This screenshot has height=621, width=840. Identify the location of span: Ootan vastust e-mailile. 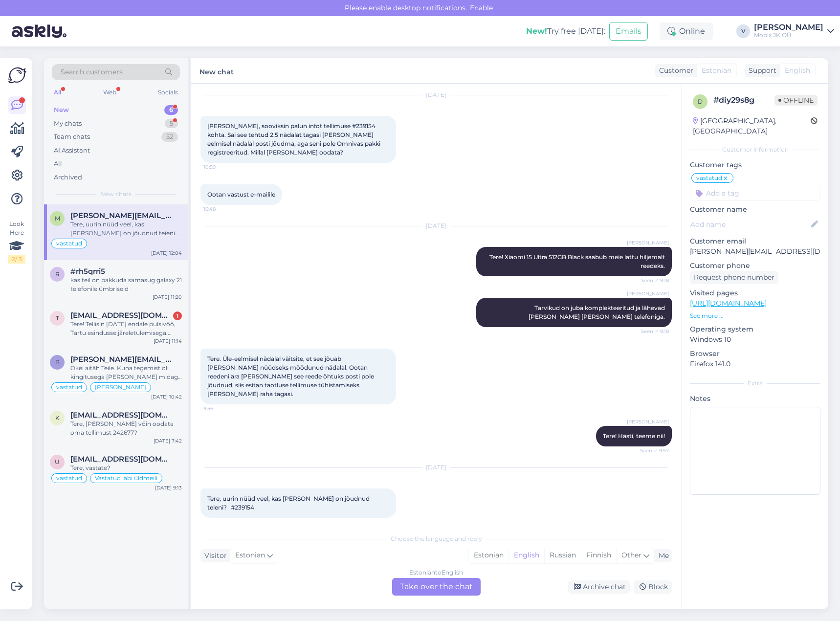
(241, 194).